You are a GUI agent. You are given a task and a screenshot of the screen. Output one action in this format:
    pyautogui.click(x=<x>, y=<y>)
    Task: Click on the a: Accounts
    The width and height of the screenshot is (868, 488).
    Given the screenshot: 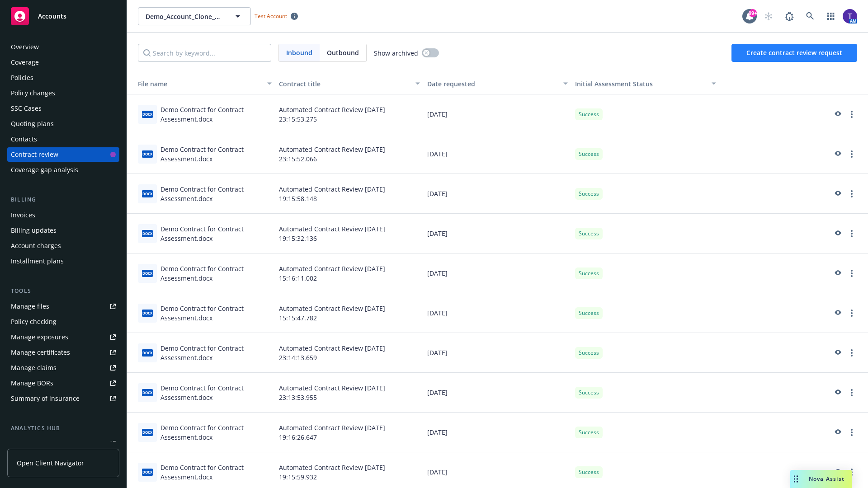 What is the action you would take?
    pyautogui.click(x=63, y=17)
    